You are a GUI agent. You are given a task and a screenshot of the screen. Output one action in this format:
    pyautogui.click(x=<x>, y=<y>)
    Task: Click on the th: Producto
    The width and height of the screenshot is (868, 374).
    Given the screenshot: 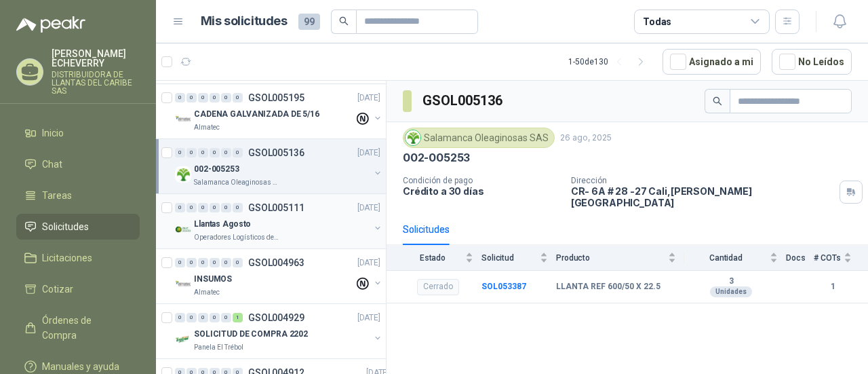 What is the action you would take?
    pyautogui.click(x=620, y=257)
    